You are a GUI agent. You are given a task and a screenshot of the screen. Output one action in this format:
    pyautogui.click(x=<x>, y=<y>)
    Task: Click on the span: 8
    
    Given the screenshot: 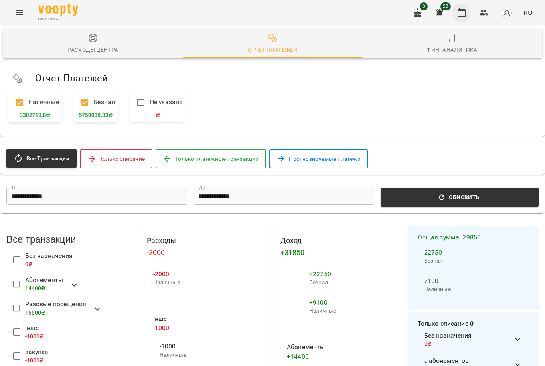 What is the action you would take?
    pyautogui.click(x=424, y=6)
    